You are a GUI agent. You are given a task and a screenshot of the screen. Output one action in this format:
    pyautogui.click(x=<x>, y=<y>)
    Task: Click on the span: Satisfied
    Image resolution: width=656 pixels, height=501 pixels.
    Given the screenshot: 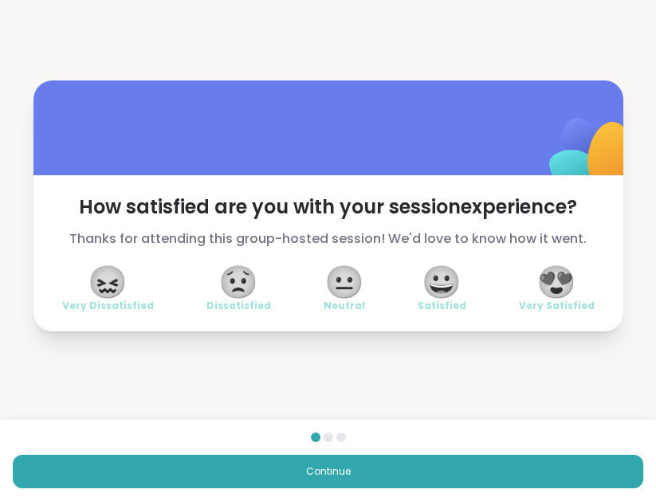 What is the action you would take?
    pyautogui.click(x=441, y=306)
    